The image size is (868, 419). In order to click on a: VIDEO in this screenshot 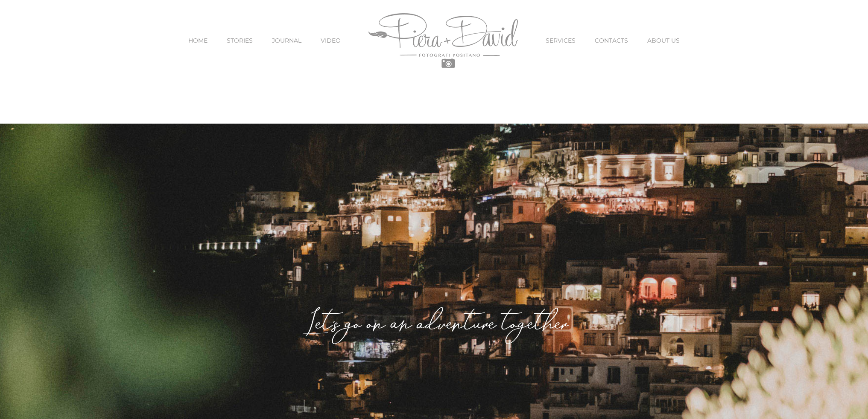, I will do `click(330, 41)`.